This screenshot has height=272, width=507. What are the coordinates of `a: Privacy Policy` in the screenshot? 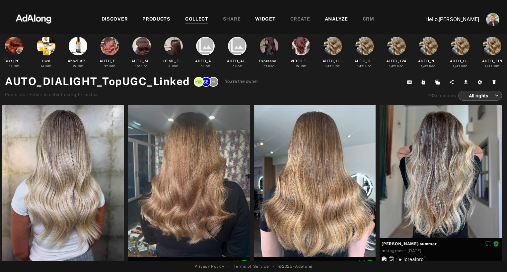 It's located at (209, 267).